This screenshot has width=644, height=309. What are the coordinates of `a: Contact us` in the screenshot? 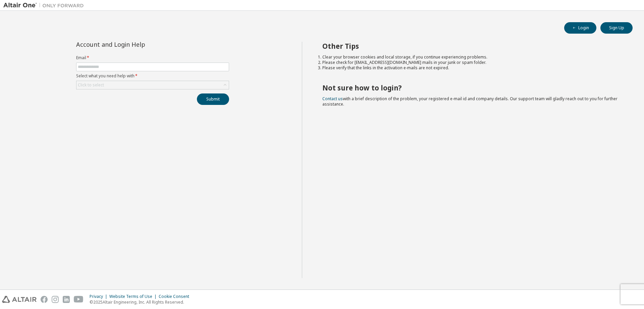 It's located at (332, 98).